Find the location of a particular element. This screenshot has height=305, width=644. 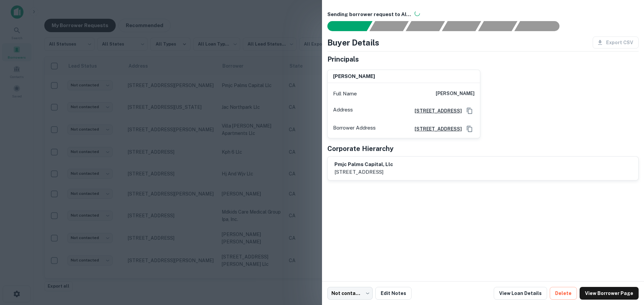

div: Principals found, still searching for contact information. This may take time... is located at coordinates (498, 26).